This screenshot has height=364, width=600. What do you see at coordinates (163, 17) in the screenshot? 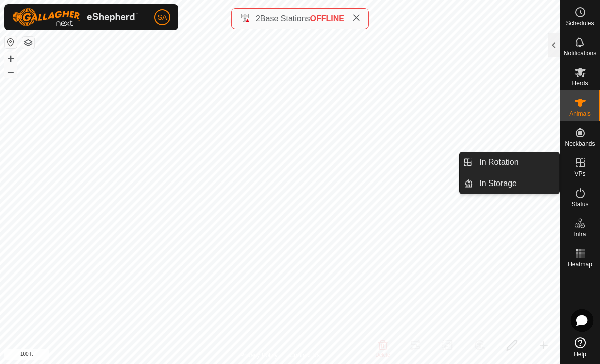
I see `span: SA` at bounding box center [163, 17].